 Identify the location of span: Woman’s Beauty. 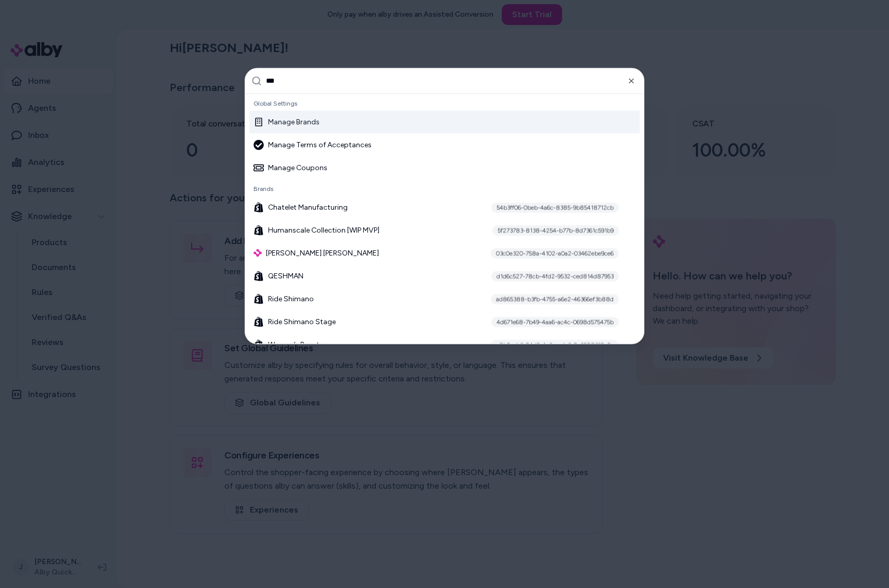
(296, 345).